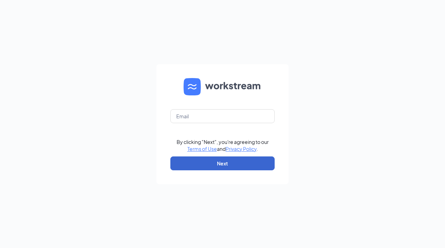  Describe the element at coordinates (222, 146) in the screenshot. I see `div: By clicking "Next", you're agreeing to our and .` at that location.